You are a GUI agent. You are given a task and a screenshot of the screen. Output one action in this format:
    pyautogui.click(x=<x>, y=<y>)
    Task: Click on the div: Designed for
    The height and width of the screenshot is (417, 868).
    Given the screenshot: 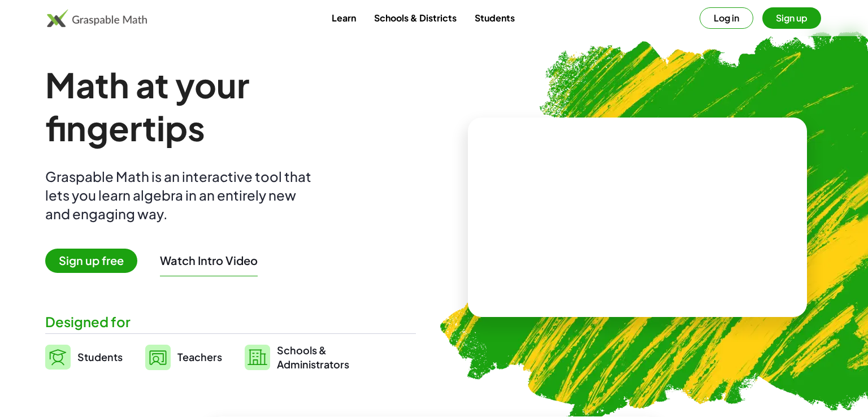 What is the action you would take?
    pyautogui.click(x=231, y=322)
    